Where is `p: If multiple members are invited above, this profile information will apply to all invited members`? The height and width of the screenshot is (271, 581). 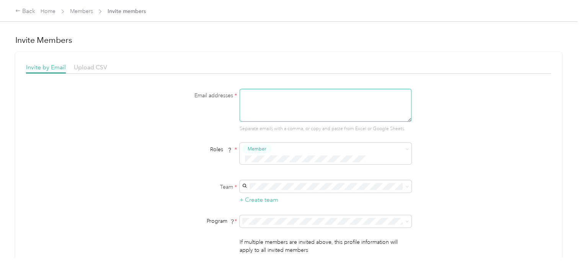 p: If multiple members are invited above, this profile information will apply to all invited members is located at coordinates (325, 246).